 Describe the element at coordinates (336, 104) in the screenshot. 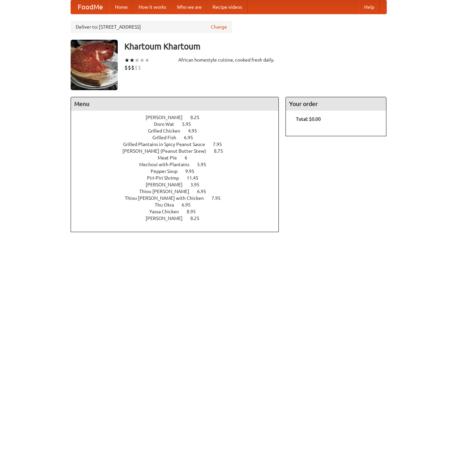

I see `h4: Your order` at that location.